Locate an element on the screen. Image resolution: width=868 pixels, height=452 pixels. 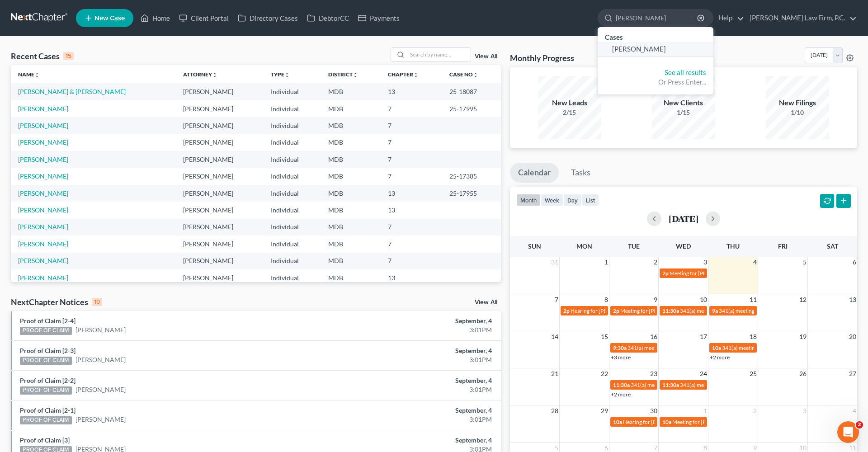
a: Payments is located at coordinates (379, 18).